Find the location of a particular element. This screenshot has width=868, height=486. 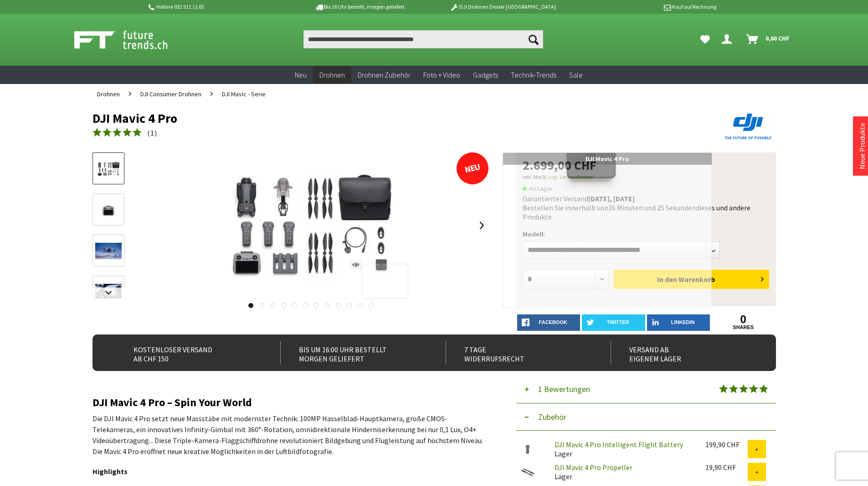

h1: DJI Mavic 4 Pro is located at coordinates (366, 118).